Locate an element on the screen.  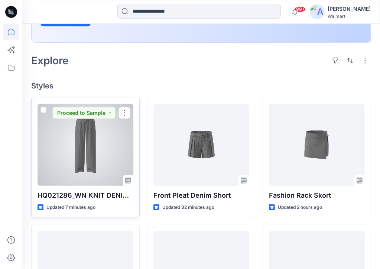
h2: Explore is located at coordinates (50, 61).